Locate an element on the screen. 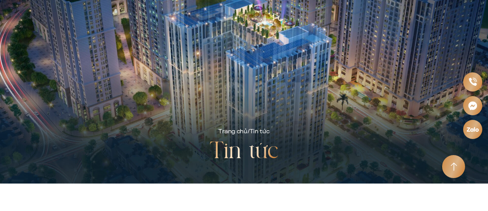 The image size is (488, 211). img: Zalo icon is located at coordinates (473, 129).